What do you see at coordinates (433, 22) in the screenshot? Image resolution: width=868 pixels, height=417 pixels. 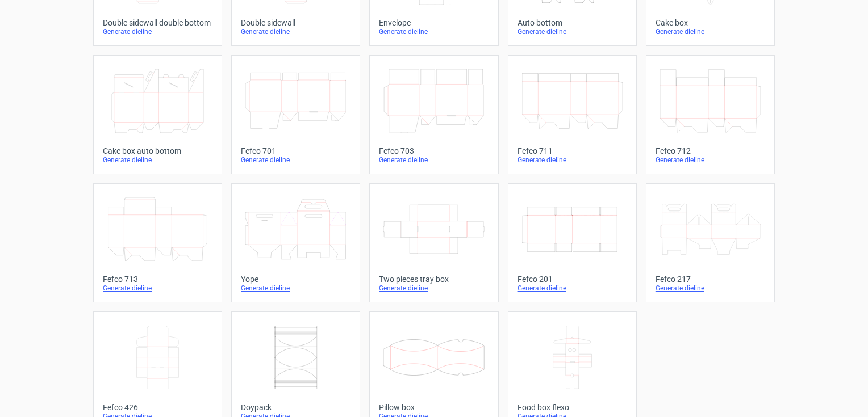 I see `div: Envelope` at bounding box center [433, 22].